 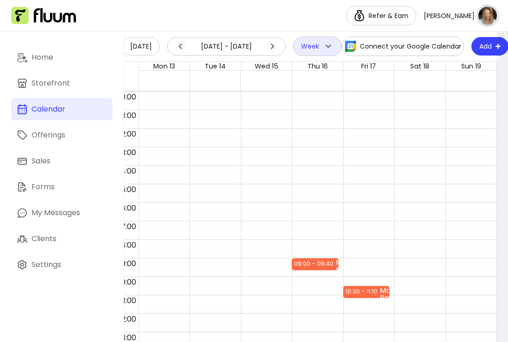 What do you see at coordinates (42, 57) in the screenshot?
I see `div: Home` at bounding box center [42, 57].